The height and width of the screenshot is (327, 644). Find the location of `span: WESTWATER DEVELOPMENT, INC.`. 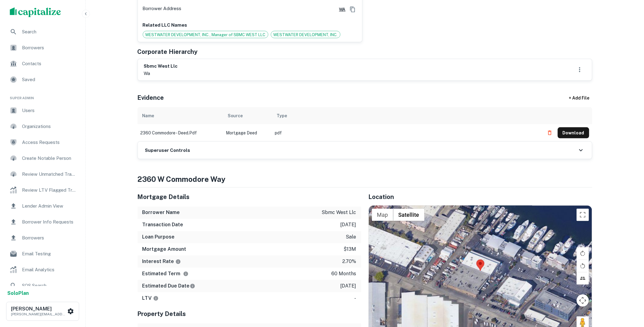

span: WESTWATER DEVELOPMENT, INC. is located at coordinates (306, 35).